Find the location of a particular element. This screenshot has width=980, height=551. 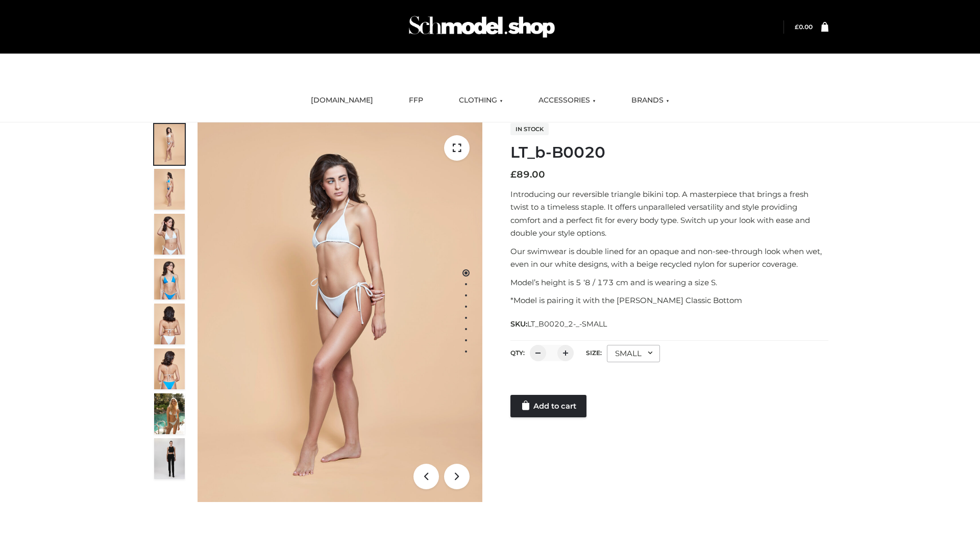

span: SKU: is located at coordinates (559, 324).